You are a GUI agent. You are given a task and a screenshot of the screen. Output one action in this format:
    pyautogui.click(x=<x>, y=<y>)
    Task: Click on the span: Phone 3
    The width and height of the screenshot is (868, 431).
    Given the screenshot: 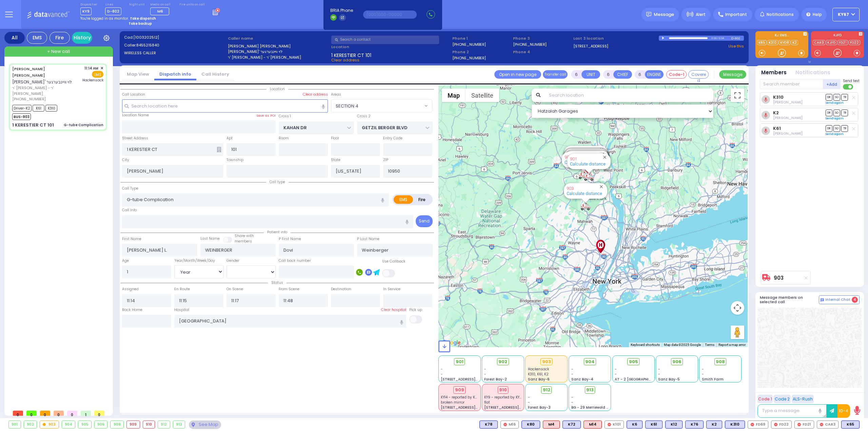 What is the action you would take?
    pyautogui.click(x=542, y=38)
    